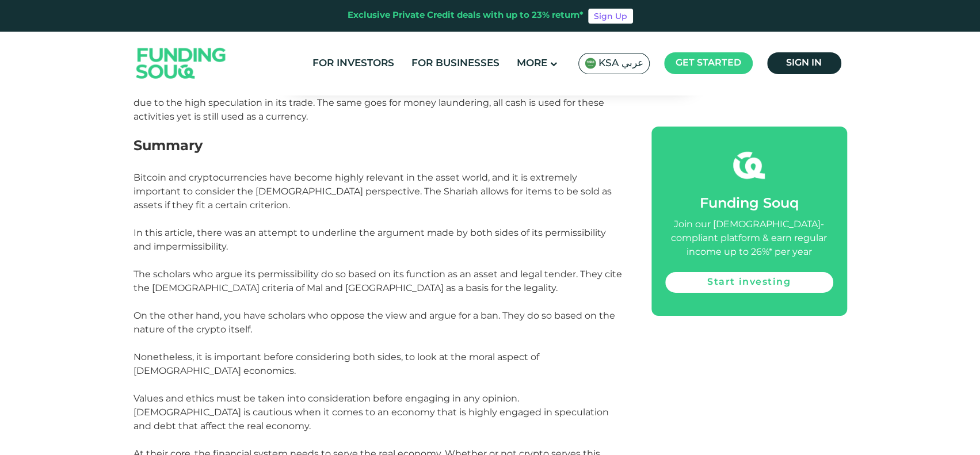 This screenshot has height=455, width=980. Describe the element at coordinates (353, 64) in the screenshot. I see `a: For Investors` at that location.